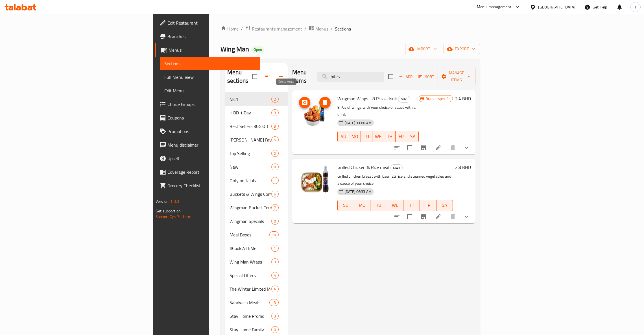 Image resolution: width=644 pixels, height=335 pixels. I want to click on button: MO, so click(362, 205).